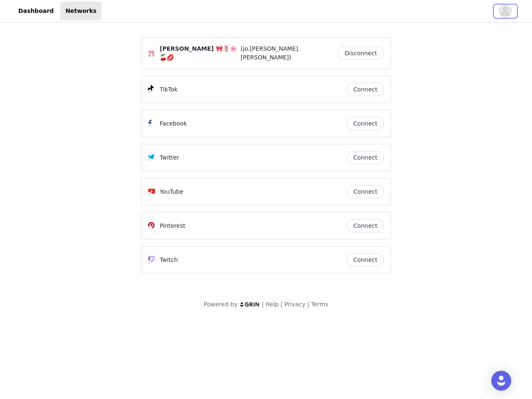  I want to click on span: Powered by, so click(220, 305).